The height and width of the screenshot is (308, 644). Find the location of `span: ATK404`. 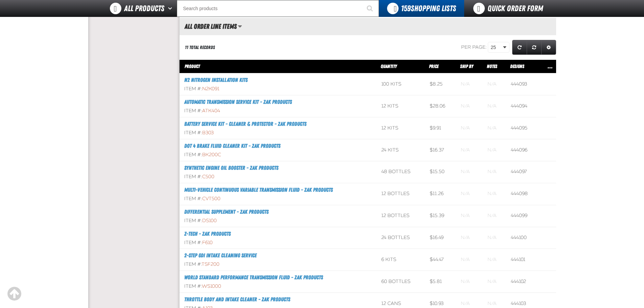

span: ATK404 is located at coordinates (211, 110).